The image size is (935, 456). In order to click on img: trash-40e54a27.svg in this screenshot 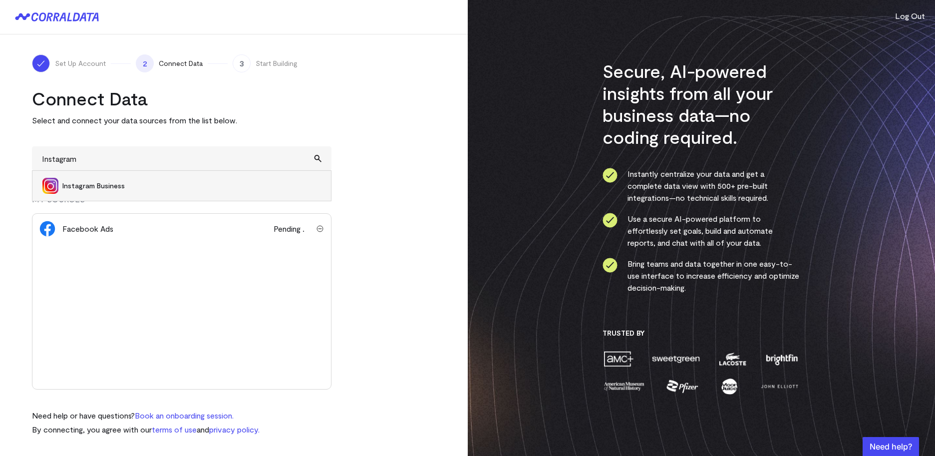, I will do `click(320, 229)`.